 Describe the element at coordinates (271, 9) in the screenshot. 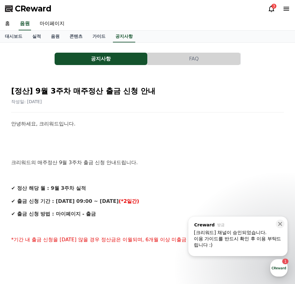

I see `a: 3` at that location.